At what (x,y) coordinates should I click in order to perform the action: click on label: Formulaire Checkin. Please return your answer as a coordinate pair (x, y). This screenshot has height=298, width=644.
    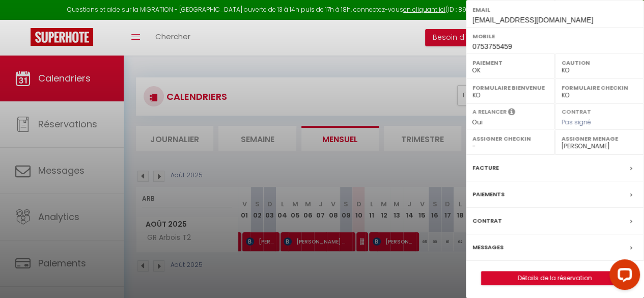
    Looking at the image, I should click on (599, 87).